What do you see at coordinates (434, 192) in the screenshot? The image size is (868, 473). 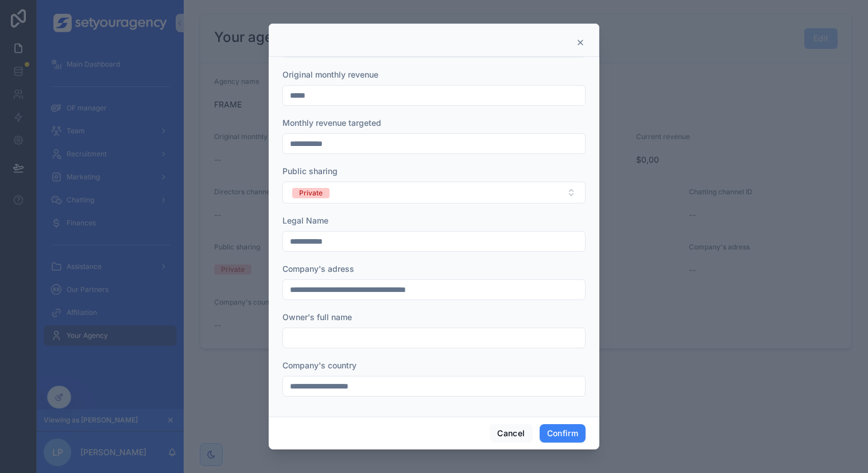 I see `button: Select Button` at bounding box center [434, 192].